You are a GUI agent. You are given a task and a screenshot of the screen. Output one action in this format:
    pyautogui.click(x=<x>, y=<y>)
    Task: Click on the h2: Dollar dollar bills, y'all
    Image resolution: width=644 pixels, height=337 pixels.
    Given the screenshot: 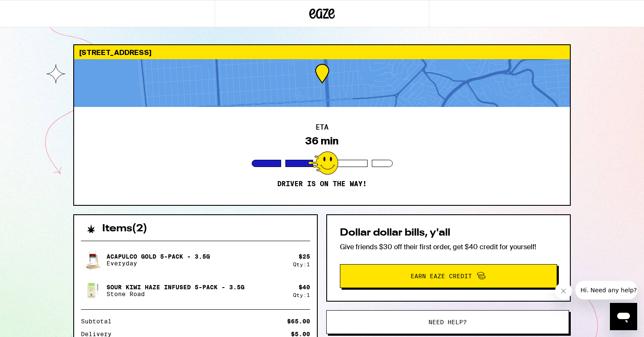 What is the action you would take?
    pyautogui.click(x=449, y=233)
    